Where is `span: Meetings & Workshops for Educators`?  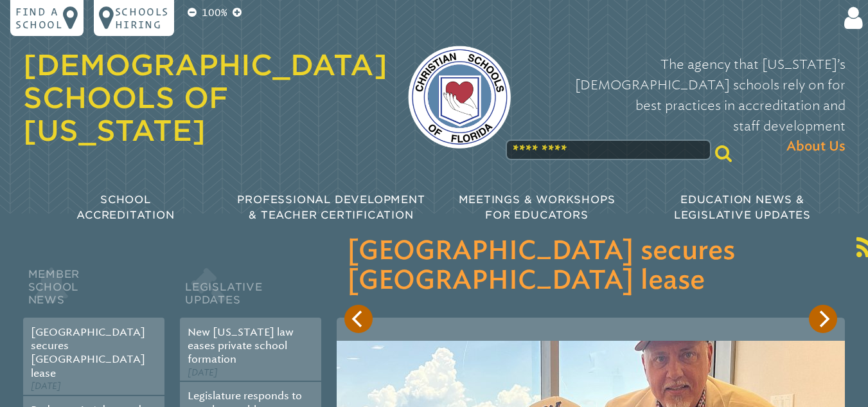
span: Meetings & Workshops for Educators is located at coordinates (537, 207).